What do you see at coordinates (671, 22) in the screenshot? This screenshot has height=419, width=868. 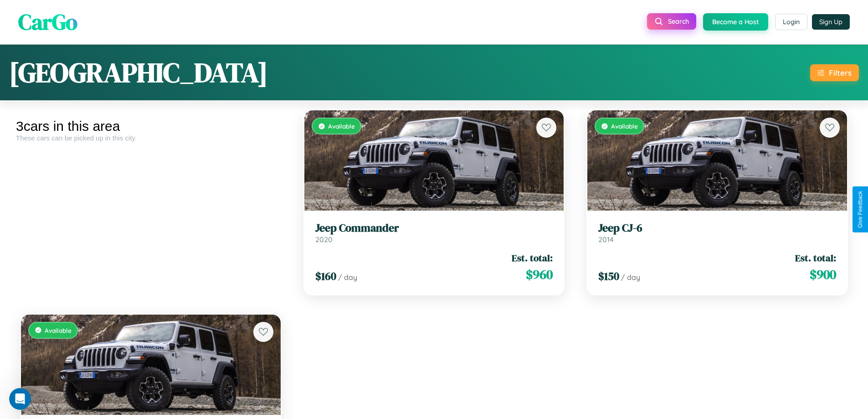 I see `button: Search` at bounding box center [671, 22].